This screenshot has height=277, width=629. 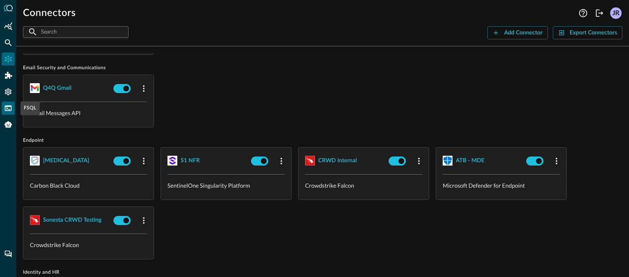 What do you see at coordinates (226, 185) in the screenshot?
I see `p: SentinelOne Singularity Platform` at bounding box center [226, 185].